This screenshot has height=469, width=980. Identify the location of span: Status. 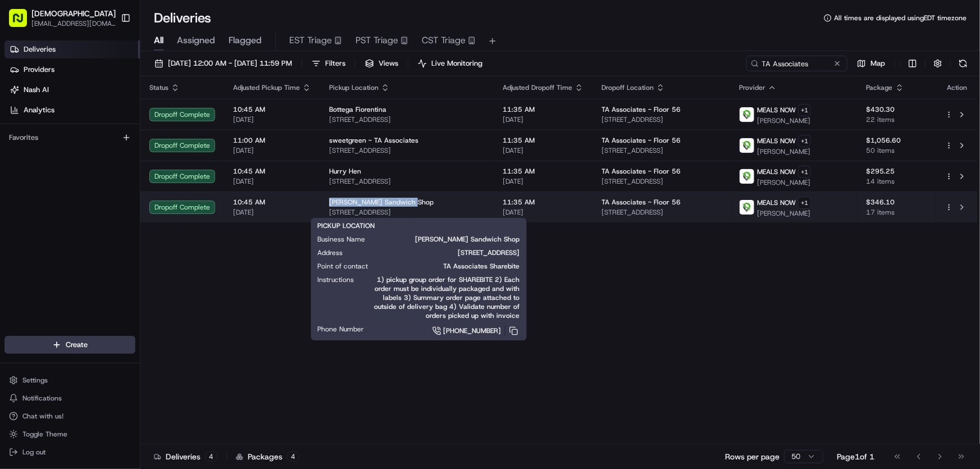
(159, 88).